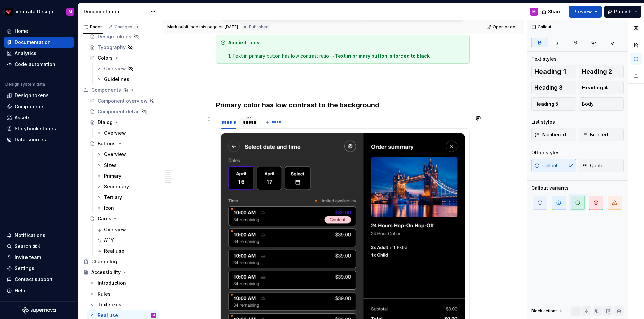 This screenshot has width=644, height=319. I want to click on div: Ventrata Design System, so click(37, 12).